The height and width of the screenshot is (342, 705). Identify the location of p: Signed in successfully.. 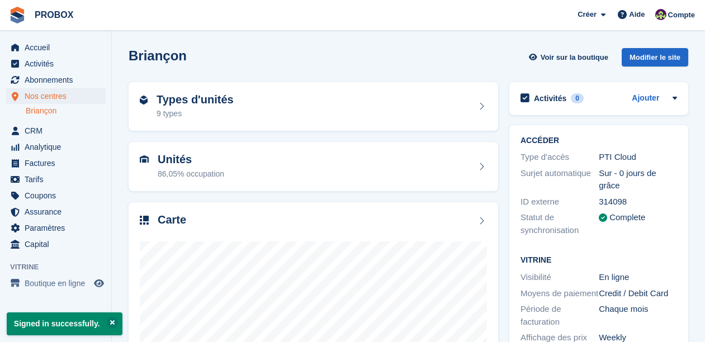
(64, 324).